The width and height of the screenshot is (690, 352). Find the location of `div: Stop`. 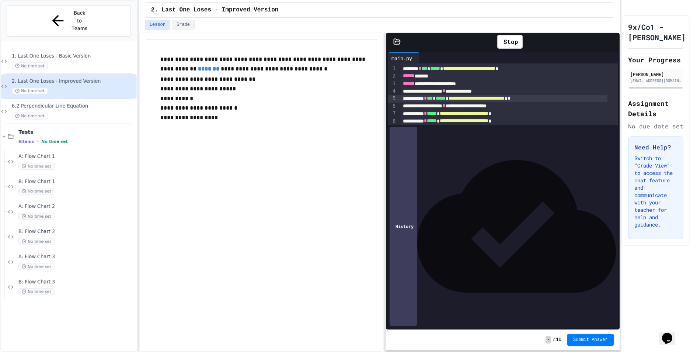

div: Stop is located at coordinates (510, 42).